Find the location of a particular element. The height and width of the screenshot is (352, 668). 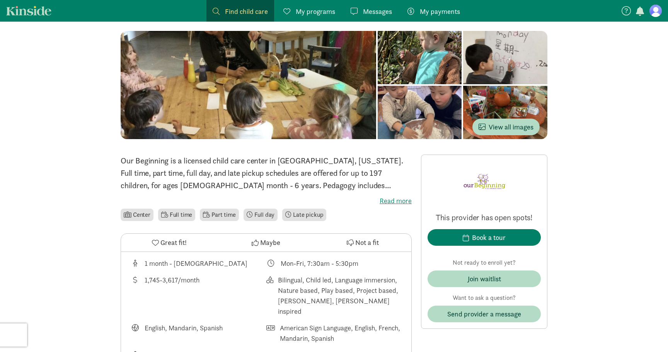

div: Mon-Fri, 7:30am - 5:30pm is located at coordinates (320, 263).